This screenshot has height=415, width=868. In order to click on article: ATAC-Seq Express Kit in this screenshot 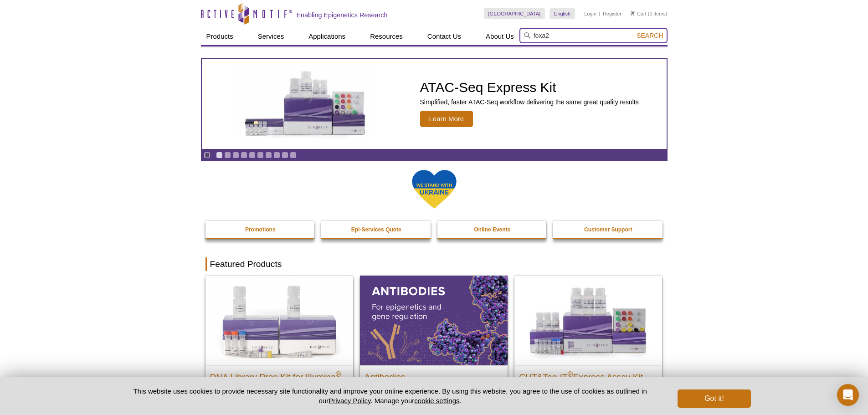, I will do `click(434, 104)`.